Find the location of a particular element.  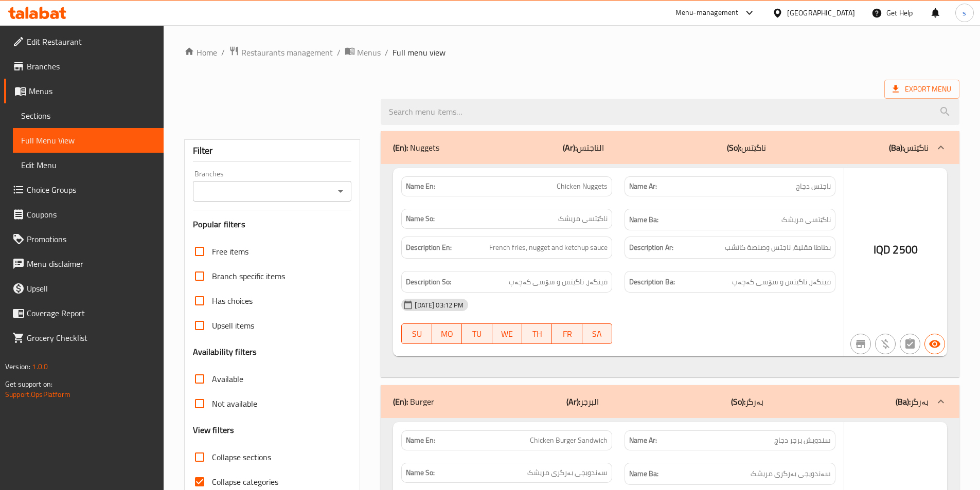

a: Upsell is located at coordinates (84, 288).